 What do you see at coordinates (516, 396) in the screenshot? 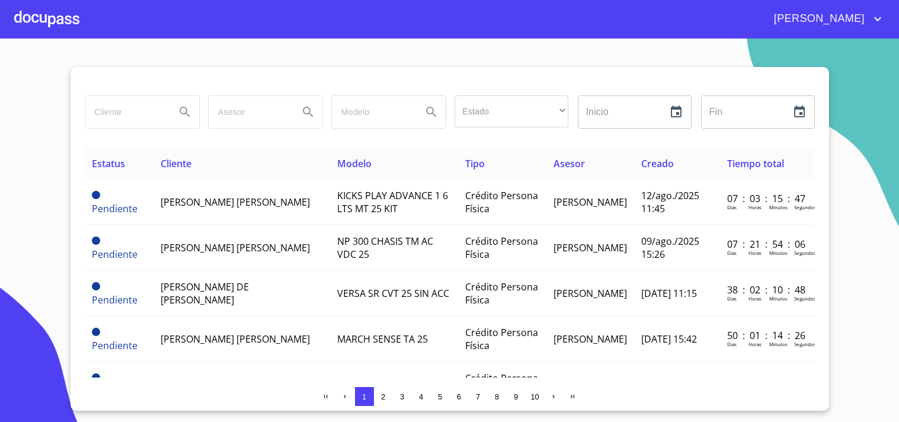
I see `button: 9` at bounding box center [516, 396].